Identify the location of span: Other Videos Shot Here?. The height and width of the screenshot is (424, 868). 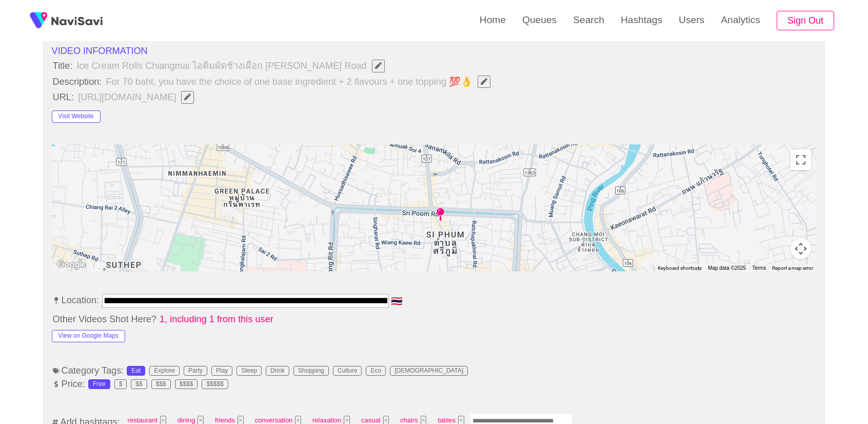
(104, 319).